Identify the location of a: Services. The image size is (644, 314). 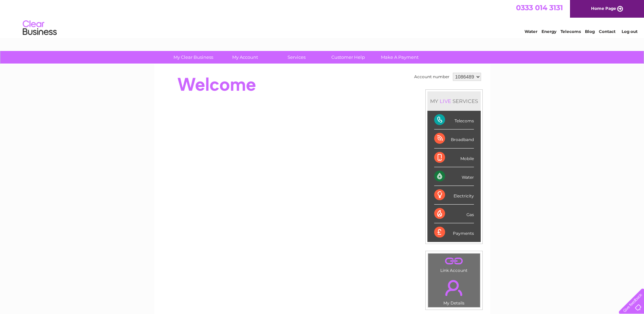
(296, 57).